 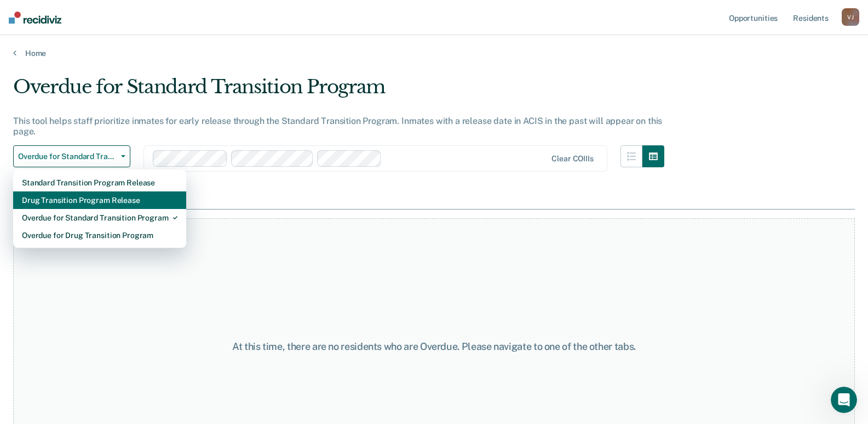 What do you see at coordinates (100, 200) in the screenshot?
I see `div: Drug Transition Program Release` at bounding box center [100, 200].